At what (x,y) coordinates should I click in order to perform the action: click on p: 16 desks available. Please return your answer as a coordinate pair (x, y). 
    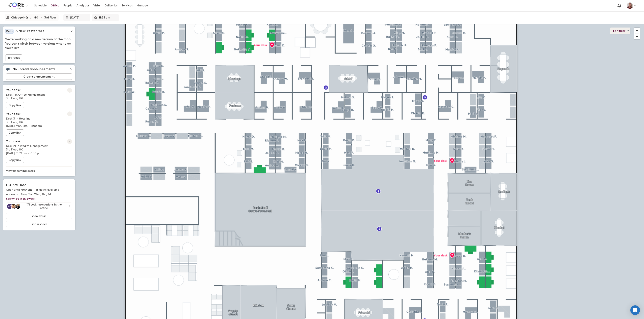
    Looking at the image, I should click on (48, 190).